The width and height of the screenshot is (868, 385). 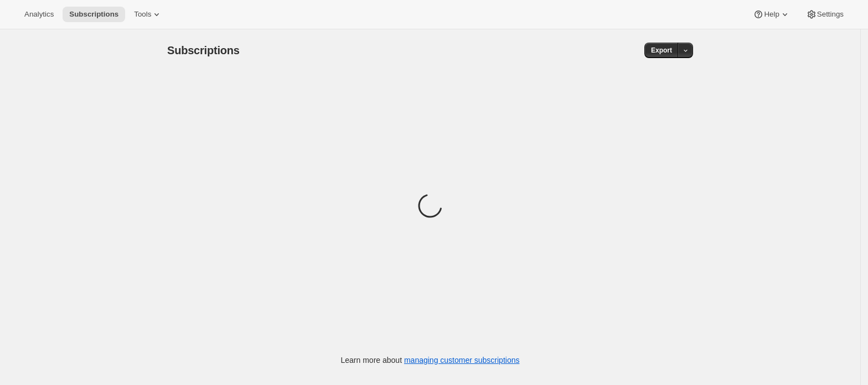 I want to click on span: Help, so click(x=772, y=15).